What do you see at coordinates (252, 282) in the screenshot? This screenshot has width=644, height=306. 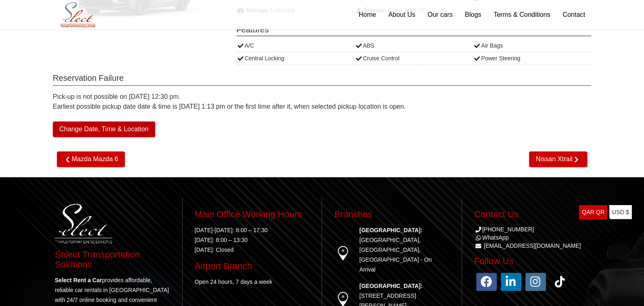 I see `p: Open 24 hours, 7 days a week` at bounding box center [252, 282].